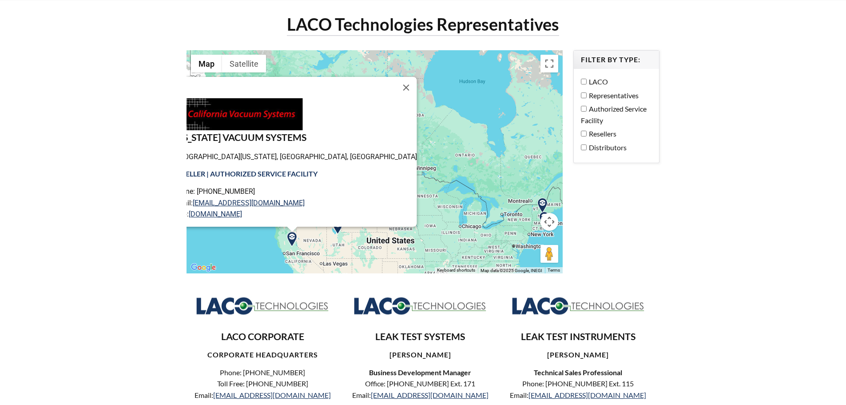 Image resolution: width=846 pixels, height=405 pixels. What do you see at coordinates (203, 267) in the screenshot?
I see `a: Open this area in Google Maps (opens a new window)` at bounding box center [203, 267].